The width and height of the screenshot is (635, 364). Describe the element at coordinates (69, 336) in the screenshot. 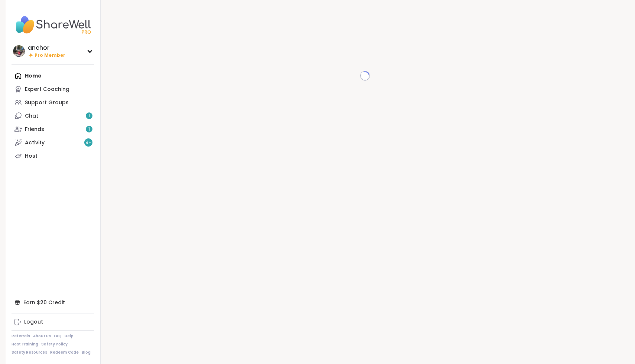

I see `a: Help` at that location.